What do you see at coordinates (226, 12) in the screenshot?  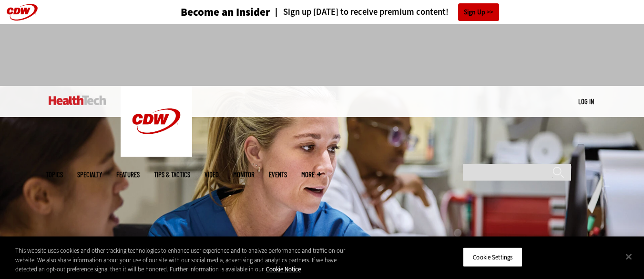 I see `h3: Become an Insider` at bounding box center [226, 12].